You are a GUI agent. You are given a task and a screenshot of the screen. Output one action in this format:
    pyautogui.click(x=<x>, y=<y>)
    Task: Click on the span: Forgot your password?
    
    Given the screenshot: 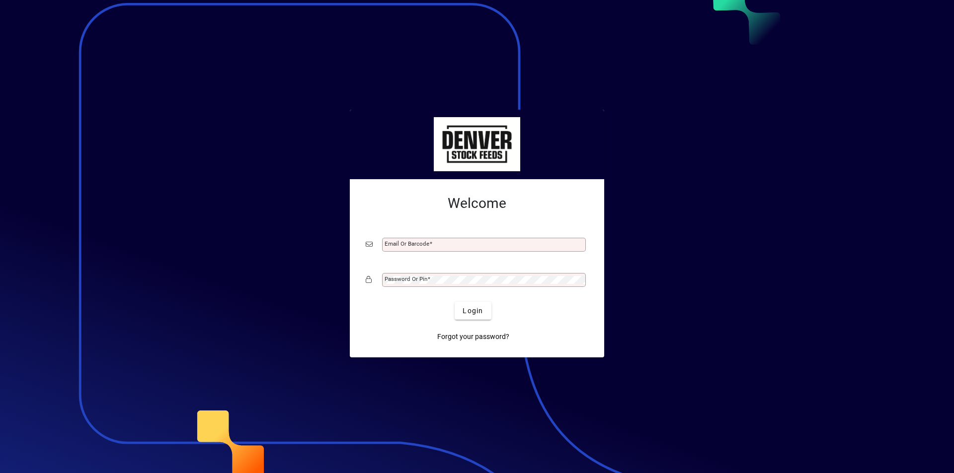 What is the action you would take?
    pyautogui.click(x=473, y=337)
    